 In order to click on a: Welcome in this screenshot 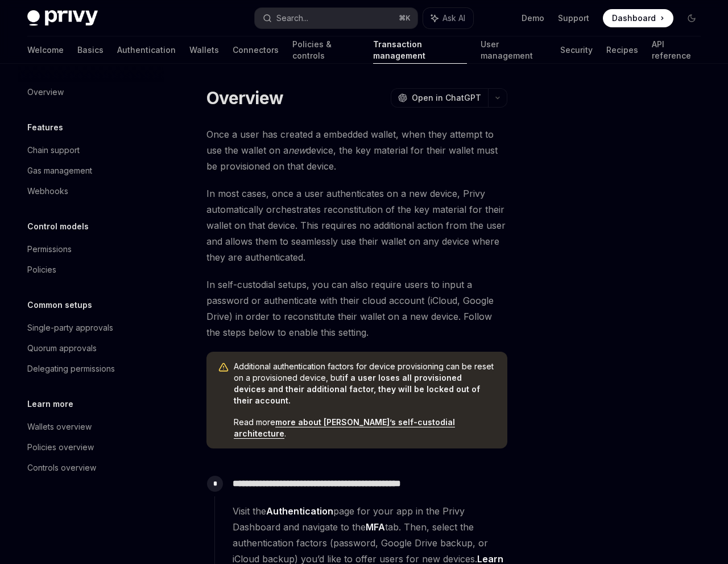, I will do `click(45, 50)`.